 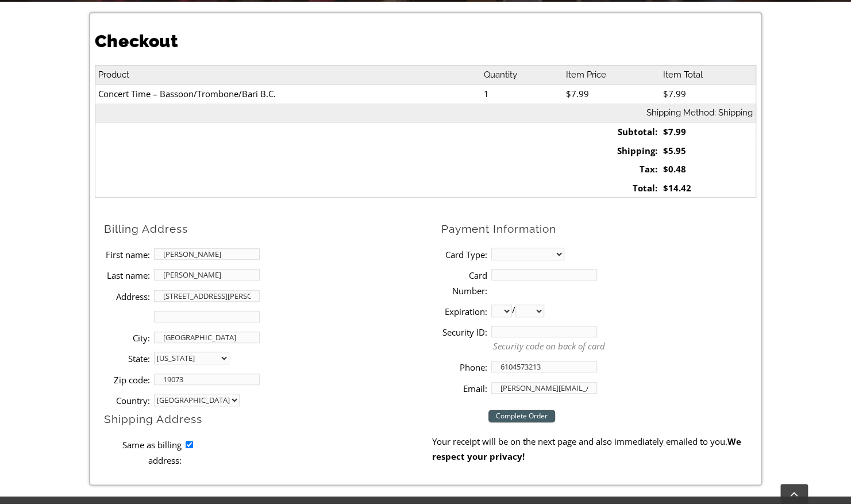 I want to click on td: Shipping:, so click(x=612, y=151).